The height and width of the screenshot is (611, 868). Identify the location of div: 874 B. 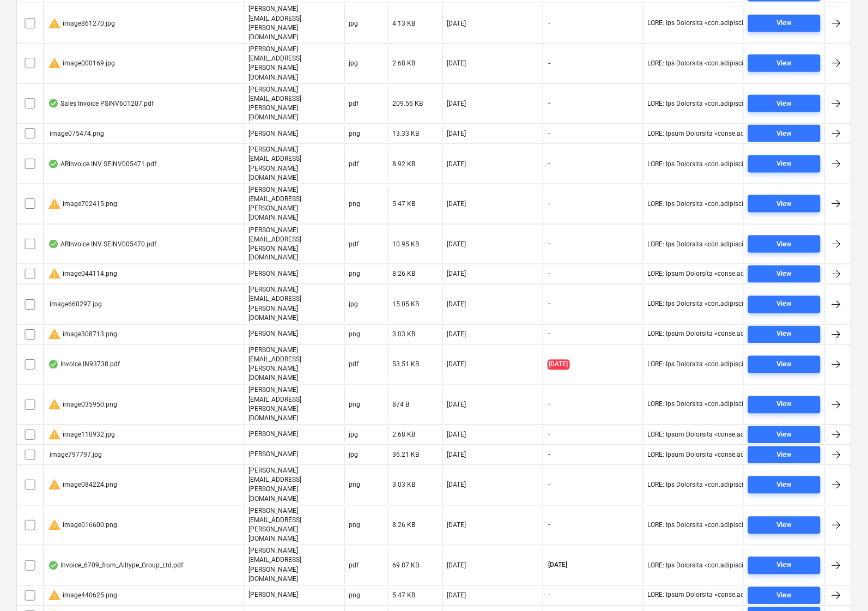
(401, 405).